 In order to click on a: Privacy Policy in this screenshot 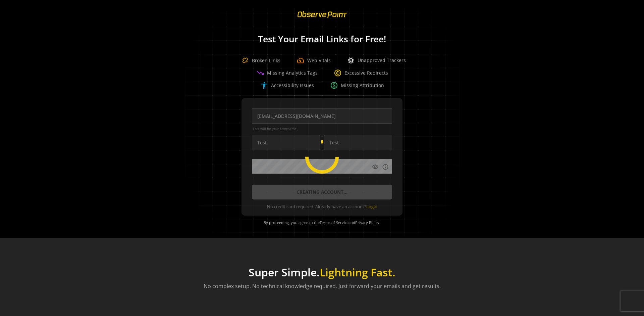, I will do `click(367, 222)`.